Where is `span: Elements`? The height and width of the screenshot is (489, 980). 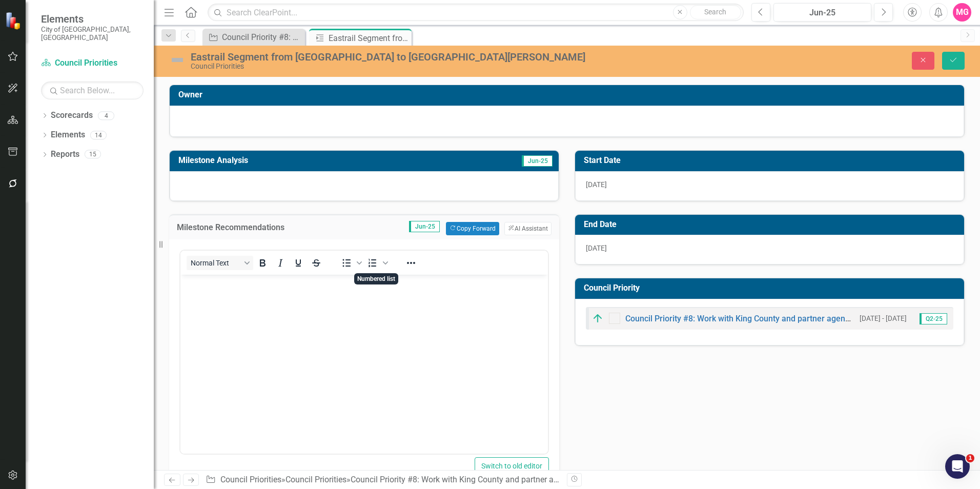 span: Elements is located at coordinates (92, 19).